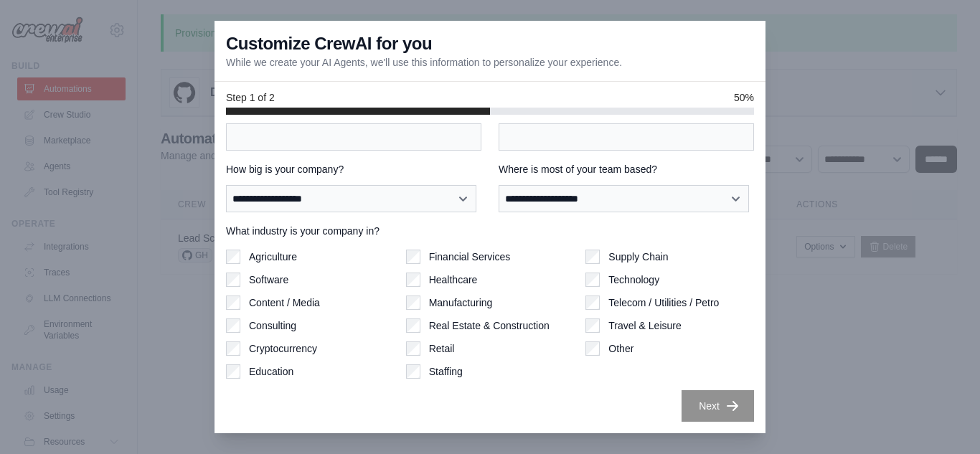  I want to click on label: Financial Services, so click(470, 257).